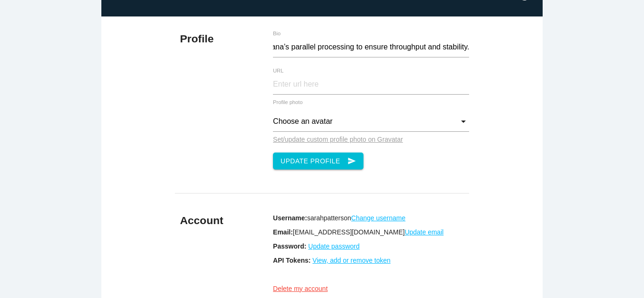 Image resolution: width=644 pixels, height=298 pixels. What do you see at coordinates (300, 289) in the screenshot?
I see `a: Delete my account` at bounding box center [300, 289].